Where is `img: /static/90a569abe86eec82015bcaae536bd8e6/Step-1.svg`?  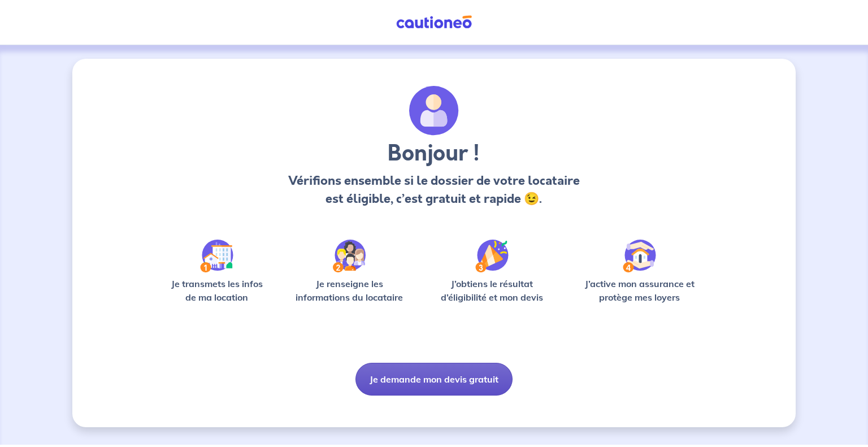
img: /static/90a569abe86eec82015bcaae536bd8e6/Step-1.svg is located at coordinates (216, 256).